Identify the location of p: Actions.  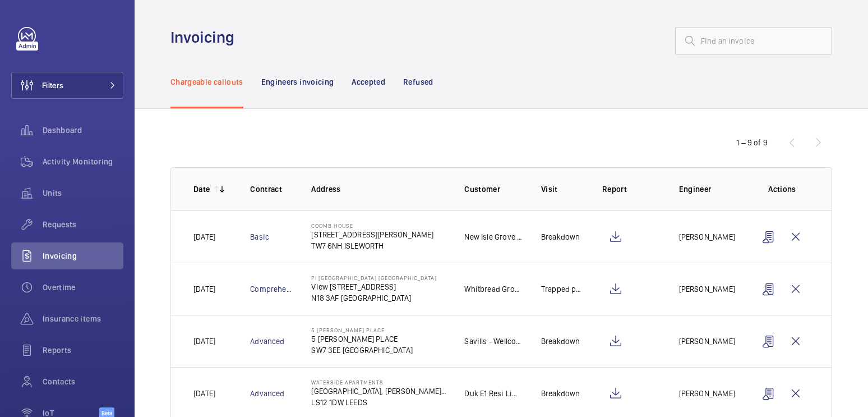
(783, 189).